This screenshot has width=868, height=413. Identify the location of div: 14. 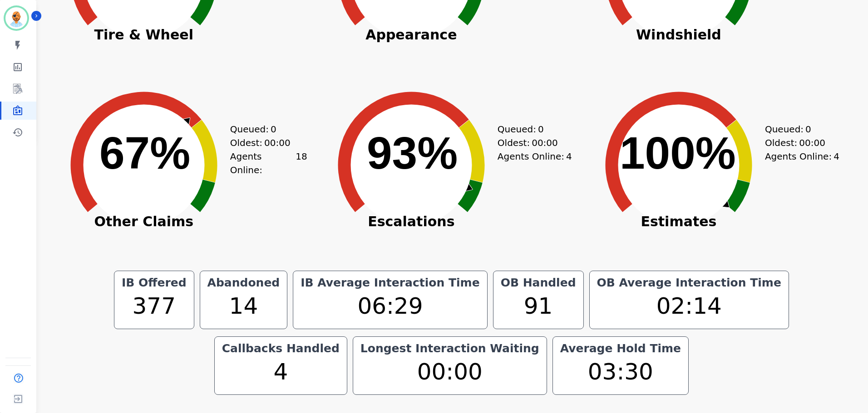
(244, 306).